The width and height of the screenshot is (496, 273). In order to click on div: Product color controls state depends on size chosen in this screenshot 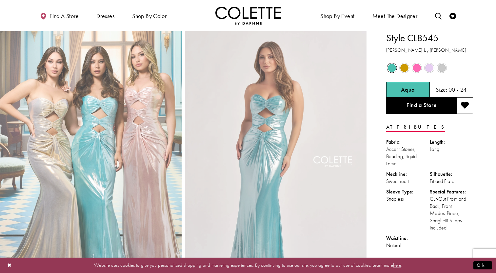, I will do `click(429, 68)`.